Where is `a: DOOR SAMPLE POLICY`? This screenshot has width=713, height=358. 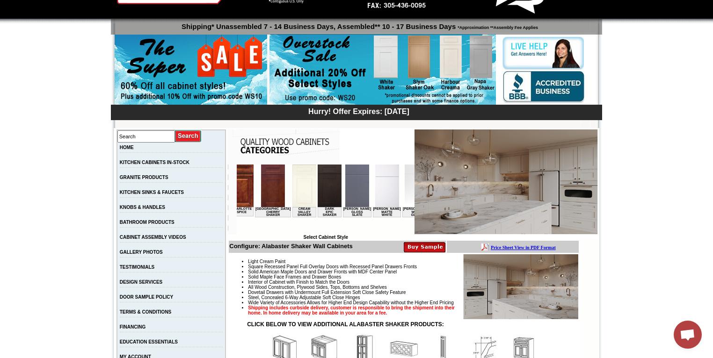 a: DOOR SAMPLE POLICY is located at coordinates (146, 297).